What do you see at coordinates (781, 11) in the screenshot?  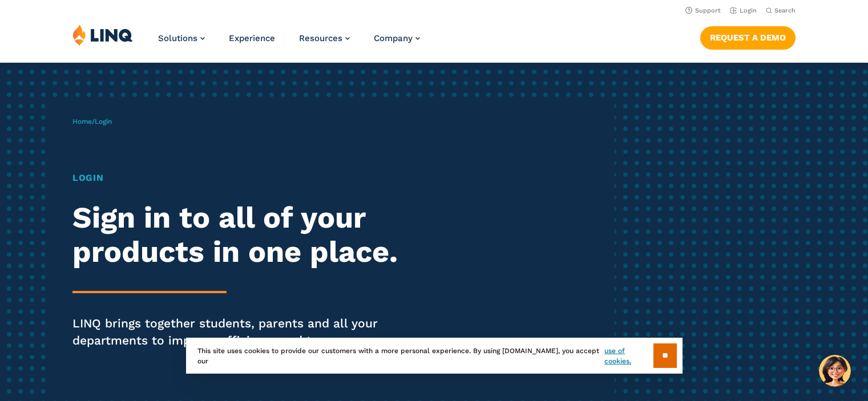 I see `button: Open Search Bar` at bounding box center [781, 11].